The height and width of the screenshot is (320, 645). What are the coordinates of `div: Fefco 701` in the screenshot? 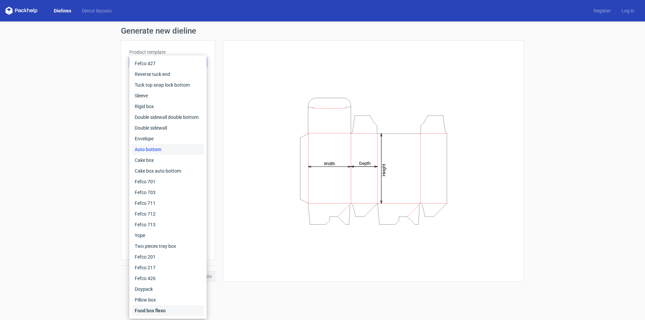 It's located at (168, 182).